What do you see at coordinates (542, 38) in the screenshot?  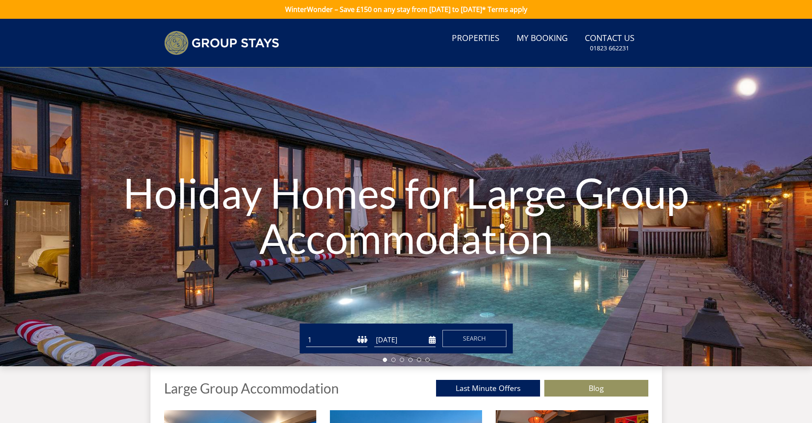 I see `a: My Booking` at bounding box center [542, 38].